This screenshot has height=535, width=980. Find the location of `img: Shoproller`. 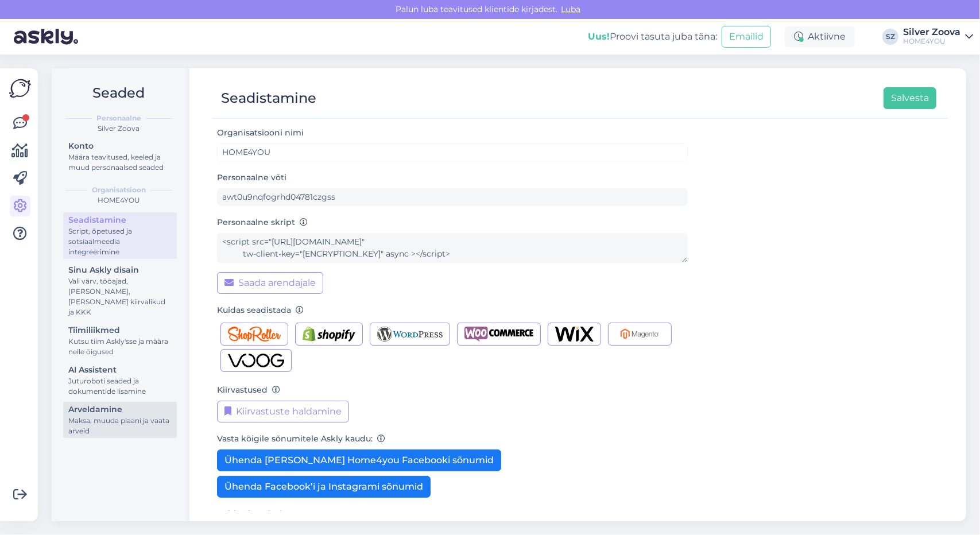

img: Shoproller is located at coordinates (254, 334).